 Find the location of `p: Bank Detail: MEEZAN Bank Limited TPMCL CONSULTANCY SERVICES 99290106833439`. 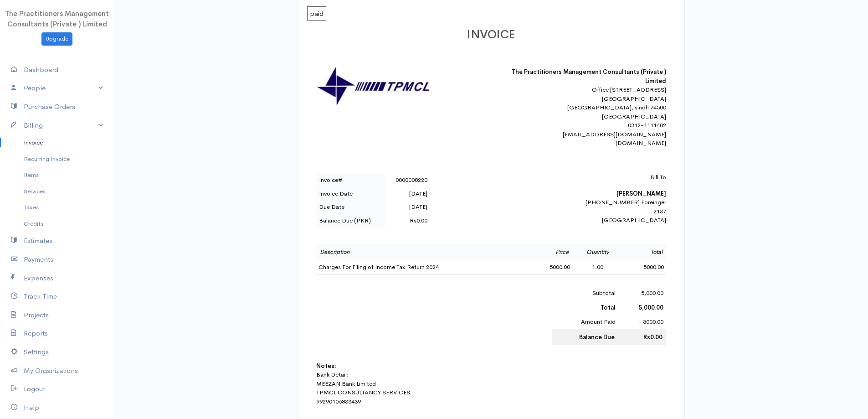

p: Bank Detail: MEEZAN Bank Limited TPMCL CONSULTANCY SERVICES 99290106833439 is located at coordinates (491, 388).